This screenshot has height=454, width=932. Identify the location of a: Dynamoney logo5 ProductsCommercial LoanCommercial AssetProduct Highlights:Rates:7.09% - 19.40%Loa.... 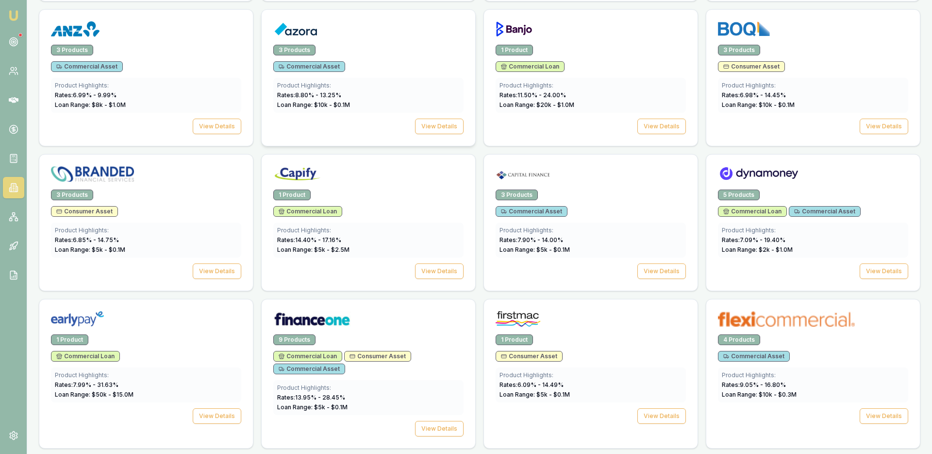
(813, 222).